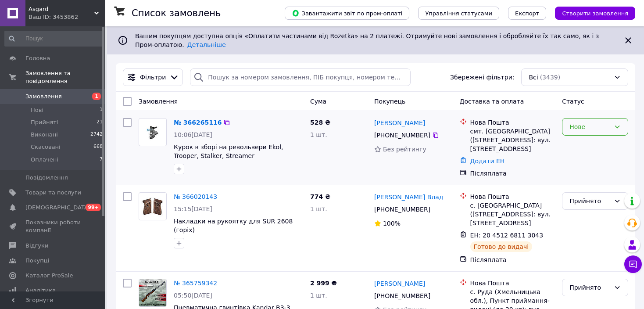  What do you see at coordinates (37, 110) in the screenshot?
I see `span: Нові` at bounding box center [37, 110].